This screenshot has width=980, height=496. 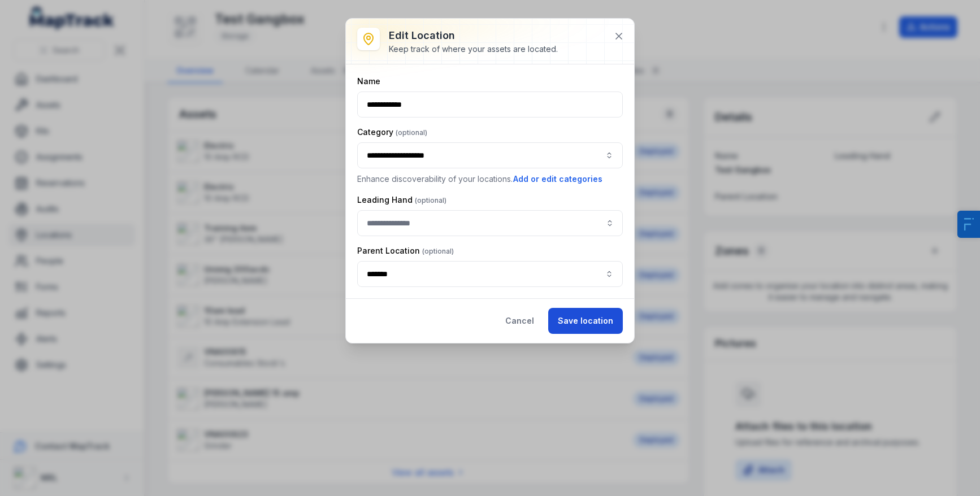 I want to click on label: Leading Hand, so click(x=402, y=200).